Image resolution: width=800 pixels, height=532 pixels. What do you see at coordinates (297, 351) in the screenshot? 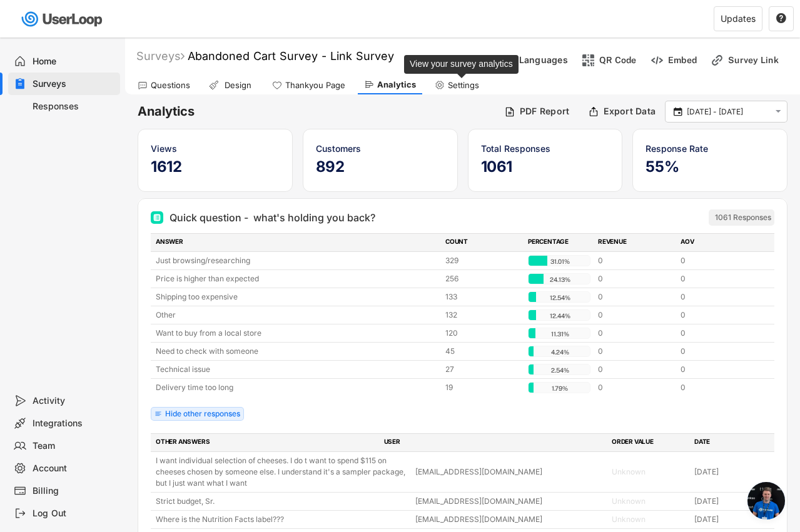
I see `div: Need to check with someone` at bounding box center [297, 351].